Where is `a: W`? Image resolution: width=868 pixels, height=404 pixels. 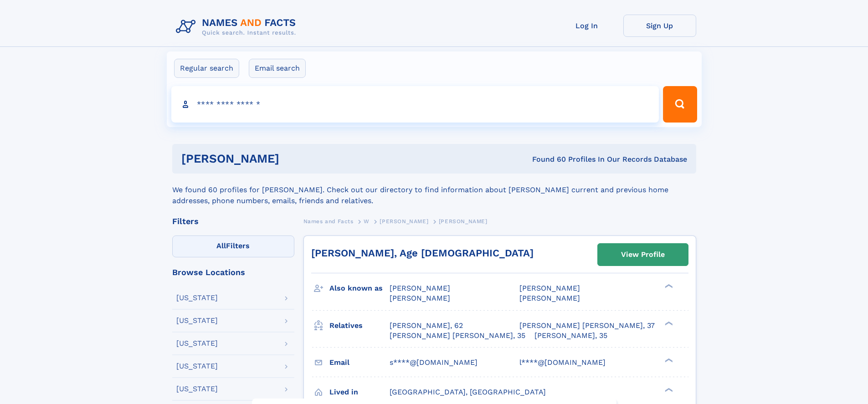 a: W is located at coordinates (366, 221).